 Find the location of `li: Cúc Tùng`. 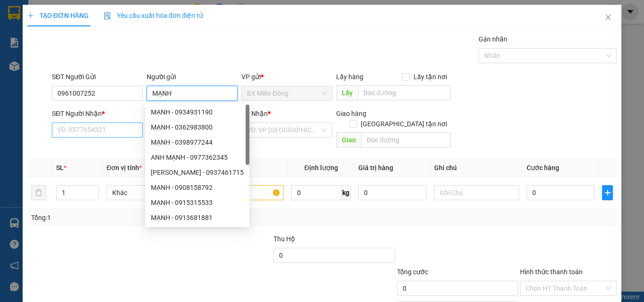

li: Cúc Tùng is located at coordinates (70, 13).